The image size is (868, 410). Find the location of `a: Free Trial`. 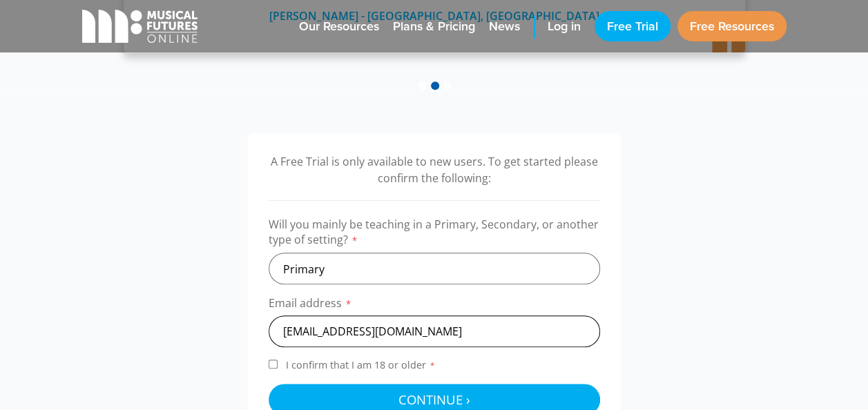

a: Free Trial is located at coordinates (632, 26).